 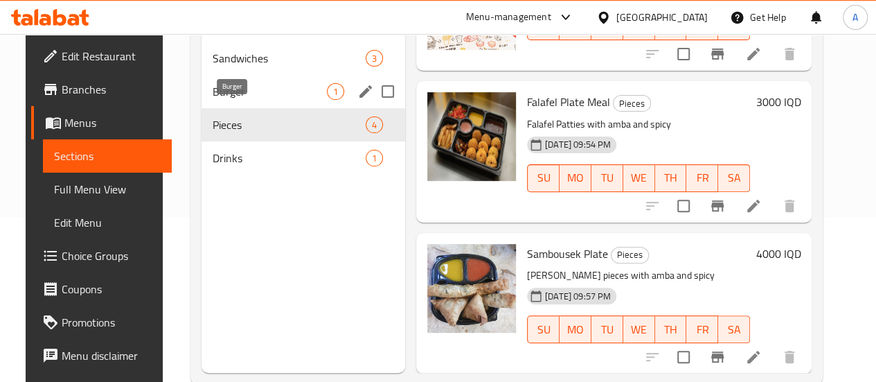 I want to click on p: Falafel Patties with amba and spicy, so click(x=639, y=124).